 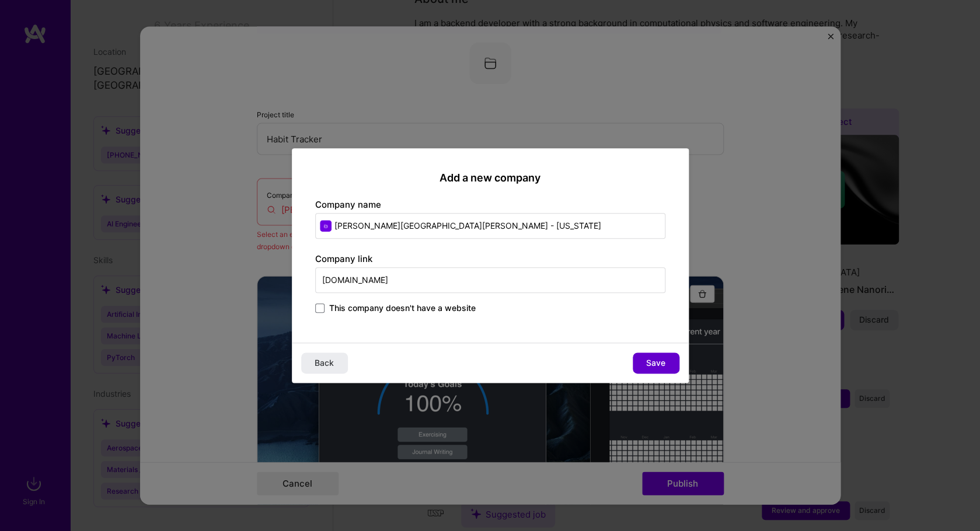 What do you see at coordinates (325, 363) in the screenshot?
I see `button: Back` at bounding box center [325, 363].